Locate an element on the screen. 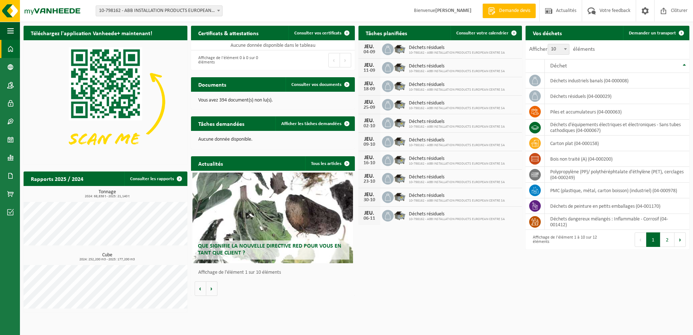 The image size is (693, 335). div: 11-09 is located at coordinates (369, 71).